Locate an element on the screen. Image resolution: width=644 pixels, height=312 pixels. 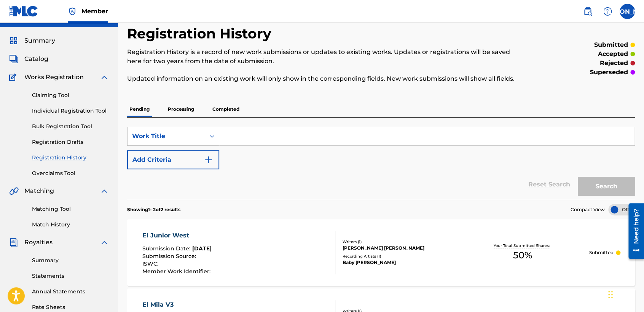
p: accepted is located at coordinates (613, 54).